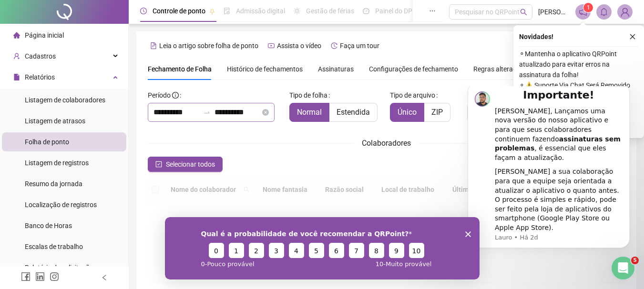  What do you see at coordinates (54, 247) in the screenshot?
I see `span: Escalas de trabalho` at bounding box center [54, 247].